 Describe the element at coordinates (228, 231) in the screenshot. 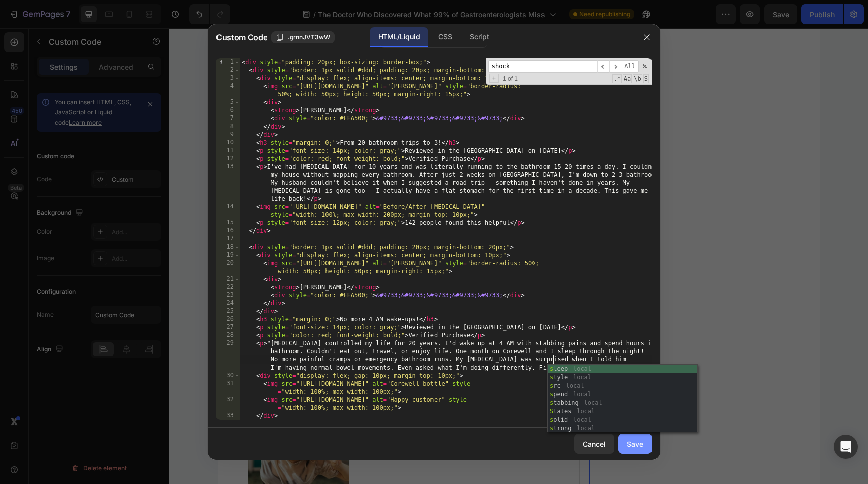

I see `div: 16` at that location.